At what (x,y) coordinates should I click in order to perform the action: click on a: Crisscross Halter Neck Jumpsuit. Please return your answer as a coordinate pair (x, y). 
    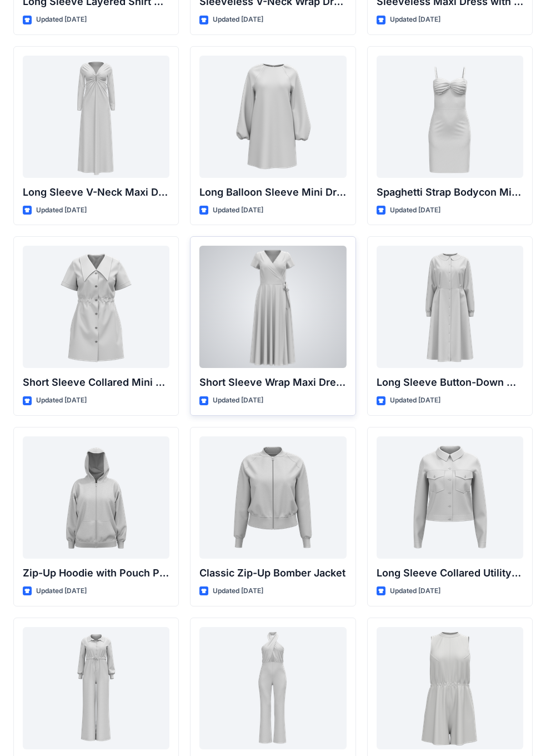
    Looking at the image, I should click on (273, 688).